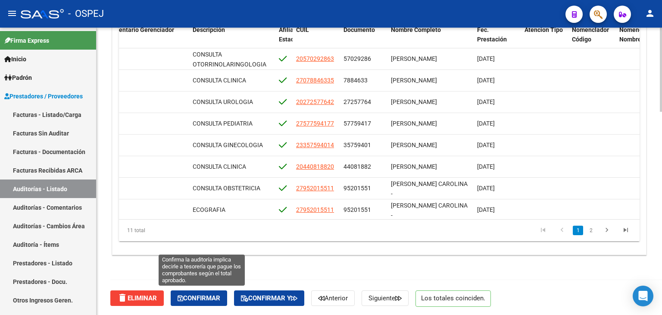  What do you see at coordinates (357, 123) in the screenshot?
I see `span: 57759417` at bounding box center [357, 123].